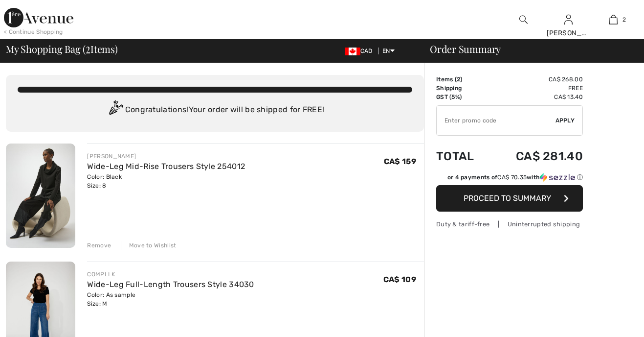  What do you see at coordinates (462, 79) in the screenshot?
I see `td: Items ( )` at bounding box center [462, 79].